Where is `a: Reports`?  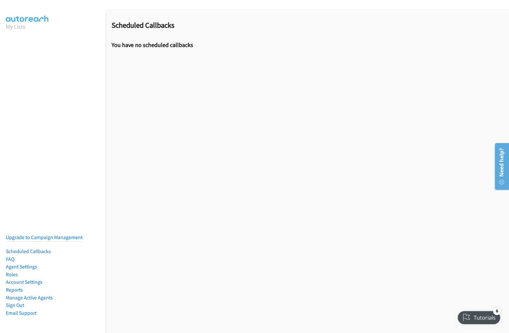
a: Reports is located at coordinates (14, 290).